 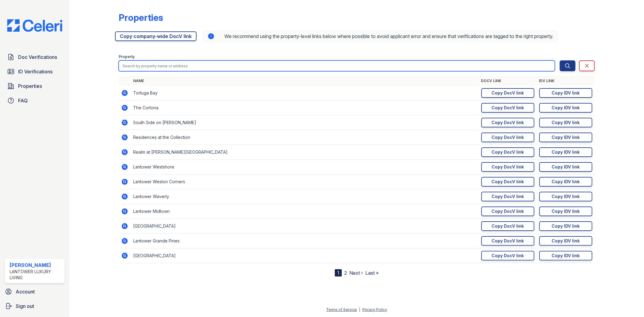 I want to click on td: The Cortona, so click(x=305, y=108).